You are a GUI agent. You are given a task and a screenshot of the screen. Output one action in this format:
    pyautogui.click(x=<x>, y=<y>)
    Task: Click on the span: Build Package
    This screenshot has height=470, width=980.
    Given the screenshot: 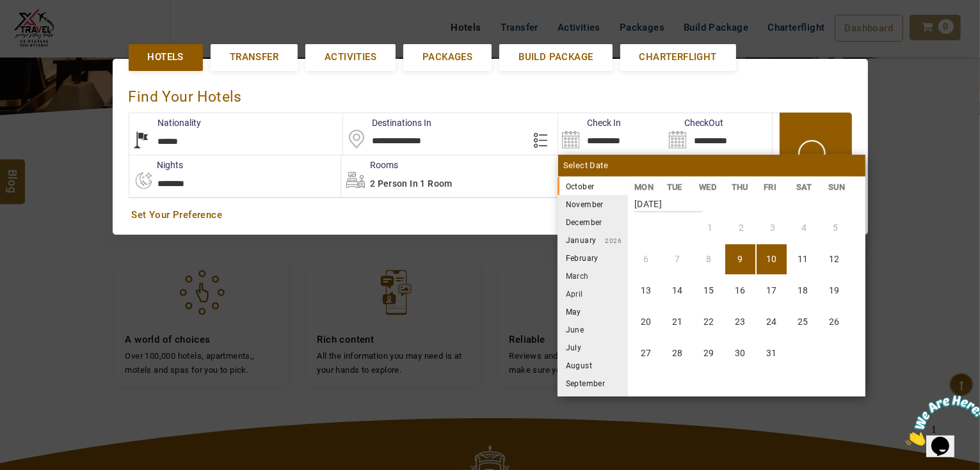 What is the action you would take?
    pyautogui.click(x=556, y=57)
    